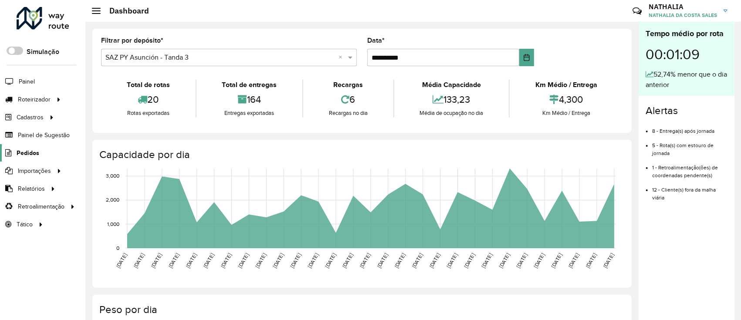 This screenshot has width=741, height=320. Describe the element at coordinates (31, 189) in the screenshot. I see `span: Relatórios` at that location.